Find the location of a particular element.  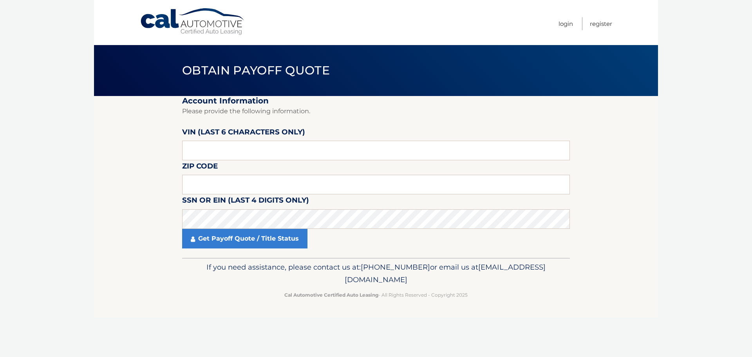

label: VIN (last 6 characters only) is located at coordinates (244, 133).